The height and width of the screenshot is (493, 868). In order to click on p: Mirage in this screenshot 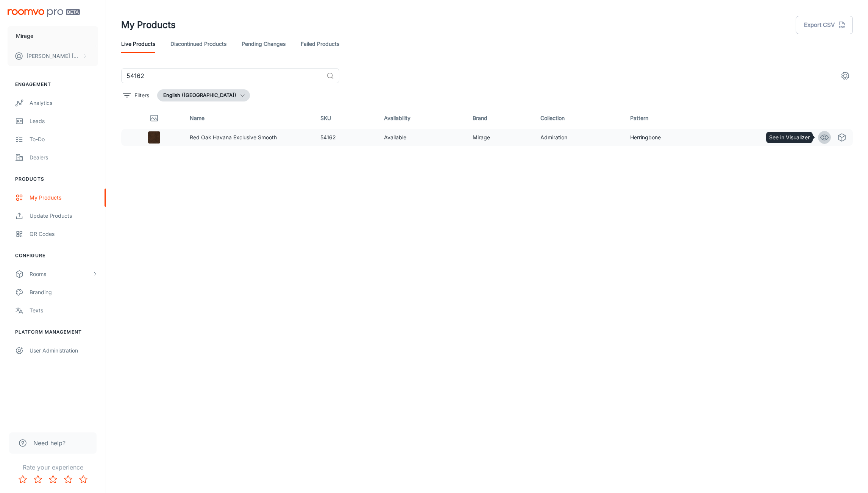, I will do `click(25, 36)`.